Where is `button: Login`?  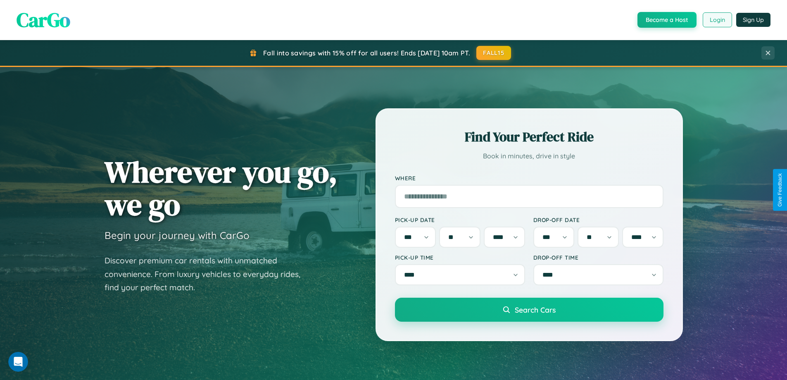 button: Login is located at coordinates (717, 20).